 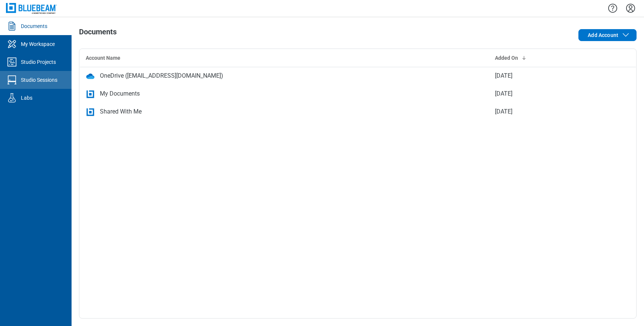 What do you see at coordinates (12, 98) in the screenshot?
I see `svg: Labs` at bounding box center [12, 98].